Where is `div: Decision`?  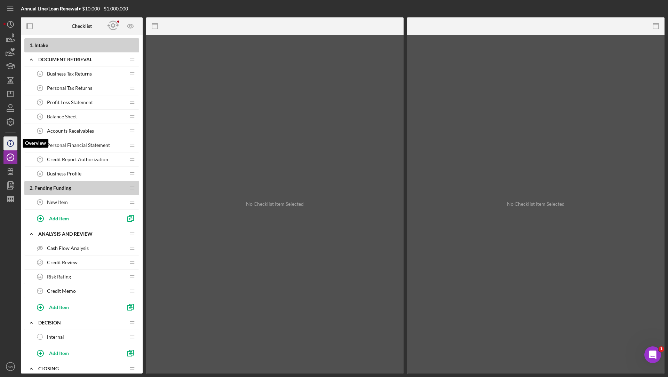
div: Decision is located at coordinates (82, 322).